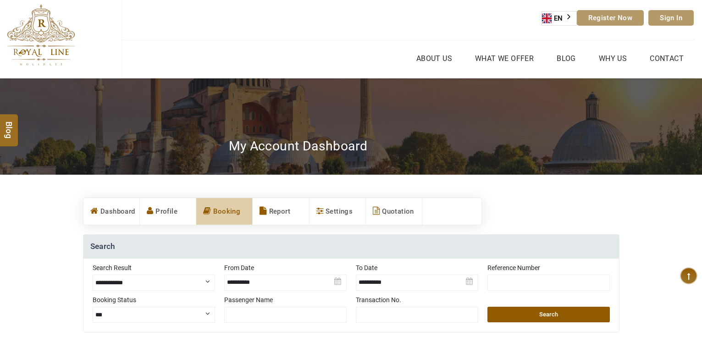  I want to click on h4: Search, so click(351, 247).